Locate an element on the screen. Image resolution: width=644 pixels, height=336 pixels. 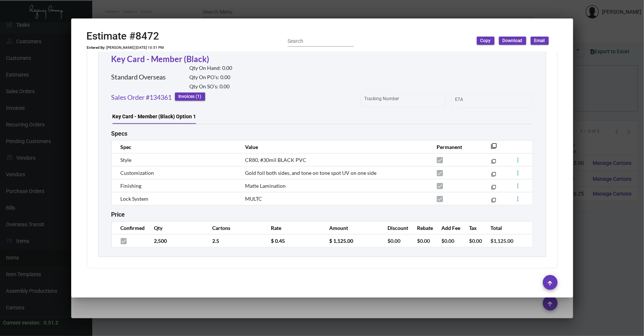
span: MULTC is located at coordinates (253, 198).